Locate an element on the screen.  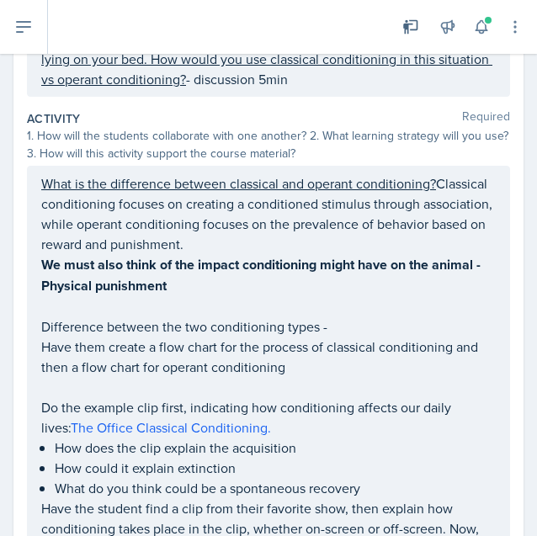
strong: We must also think of the impact conditioning might have on the animal - Physical punishment is located at coordinates (263, 275).